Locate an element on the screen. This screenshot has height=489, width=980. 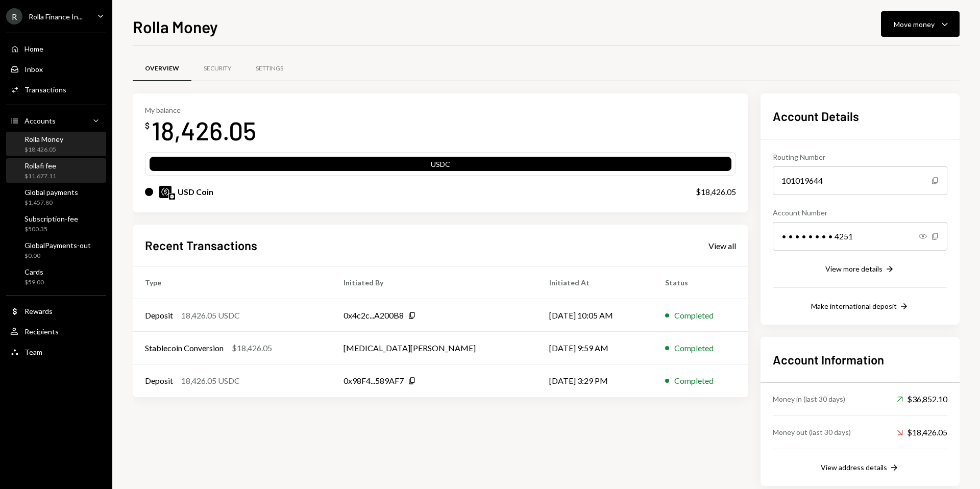
img: USDC is located at coordinates (166, 192).